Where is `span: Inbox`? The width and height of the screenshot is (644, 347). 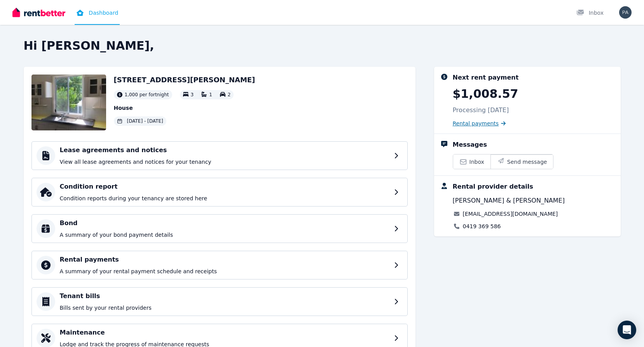
span: Inbox is located at coordinates (477, 162).